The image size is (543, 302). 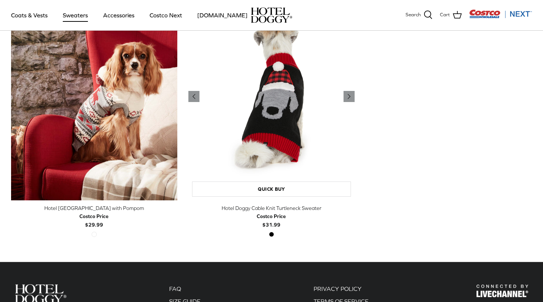 I want to click on div: Hotel Doggy Cable Knit Turtleneck Sweater, so click(x=271, y=208).